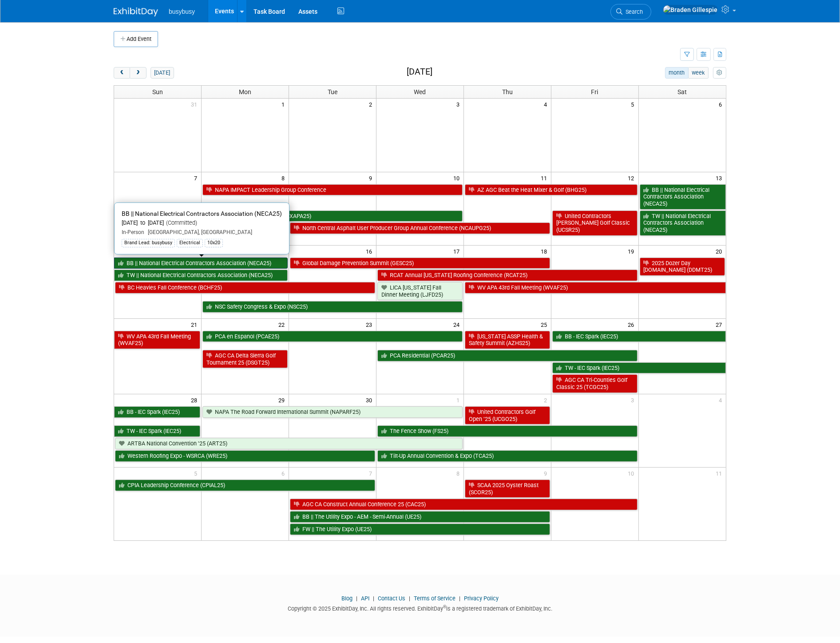  What do you see at coordinates (180, 223) in the screenshot?
I see `span: (Committed)` at bounding box center [180, 223].